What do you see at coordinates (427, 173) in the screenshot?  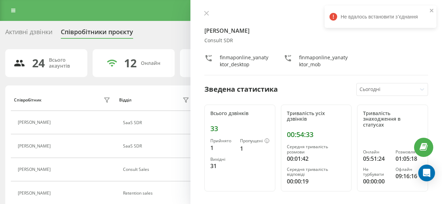 I see `div: Open Intercom Messenger` at bounding box center [427, 173].